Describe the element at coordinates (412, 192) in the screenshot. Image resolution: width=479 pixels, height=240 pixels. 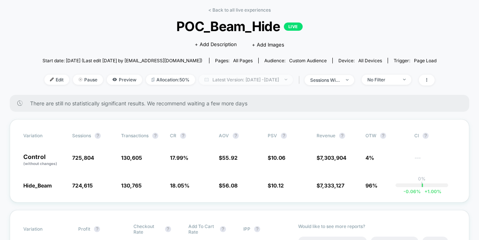
I see `span: -0.06 %` at that location.